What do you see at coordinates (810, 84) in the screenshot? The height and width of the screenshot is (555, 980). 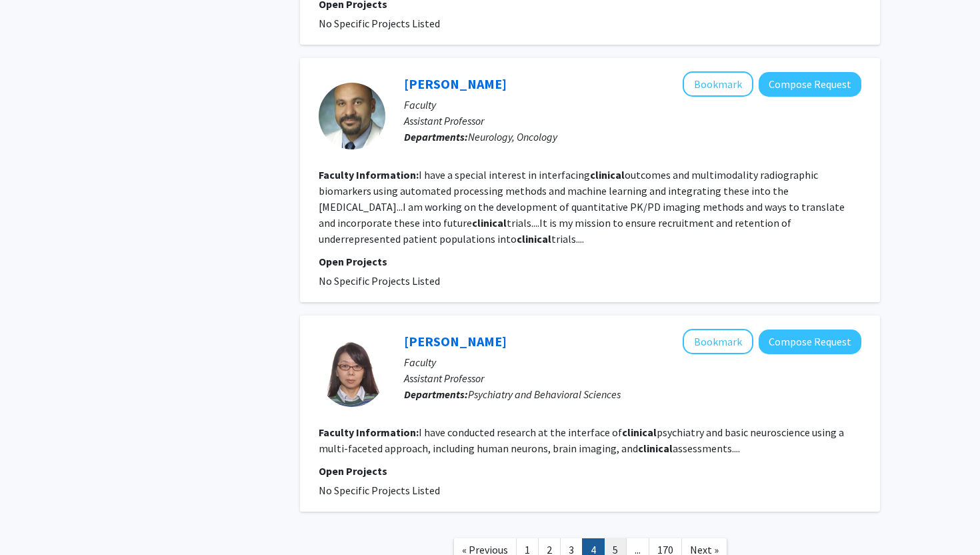 I see `button: Compose Request to David Kamson` at bounding box center [810, 84].